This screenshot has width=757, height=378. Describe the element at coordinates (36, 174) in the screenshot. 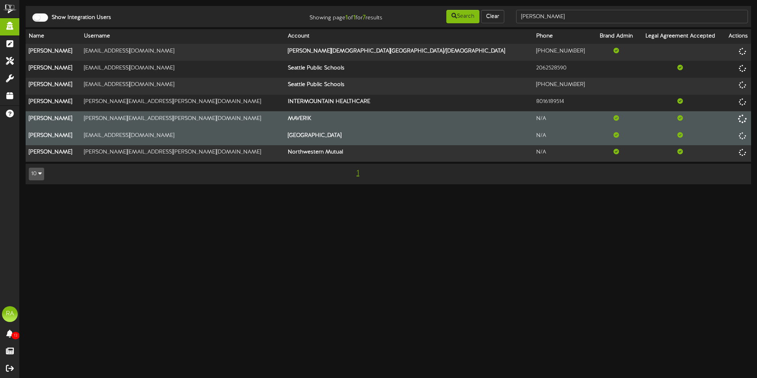

I see `button: 10` at that location.